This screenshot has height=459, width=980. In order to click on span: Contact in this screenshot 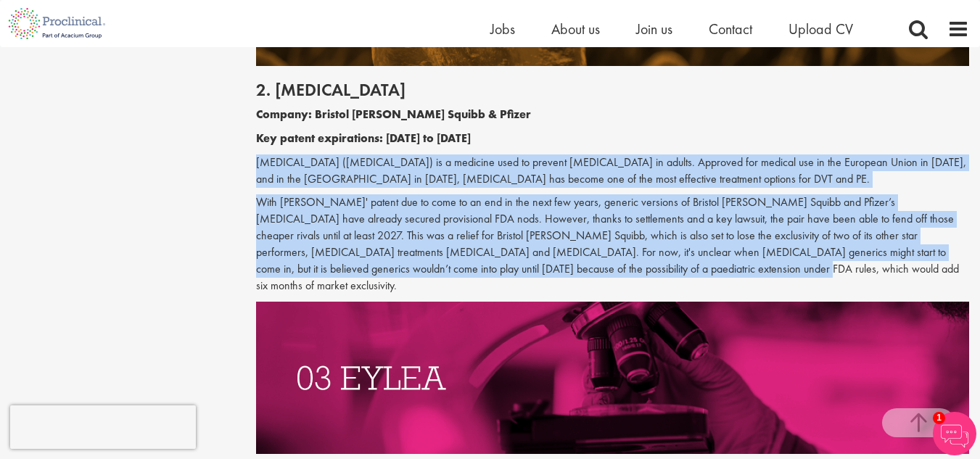, I will do `click(731, 29)`.